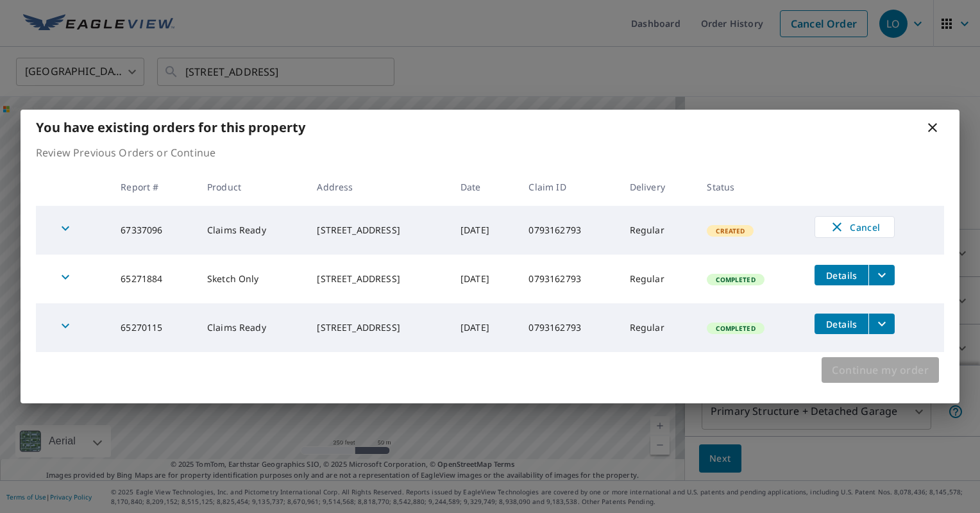 Image resolution: width=980 pixels, height=513 pixels. Describe the element at coordinates (484, 187) in the screenshot. I see `th: Date` at that location.